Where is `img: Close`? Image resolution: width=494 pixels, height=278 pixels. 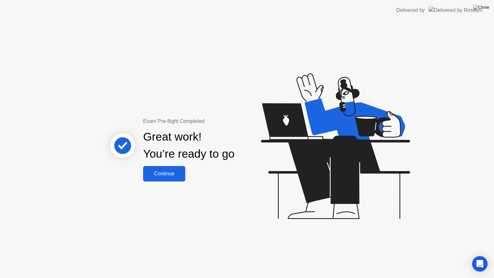
img: Close is located at coordinates (481, 7).